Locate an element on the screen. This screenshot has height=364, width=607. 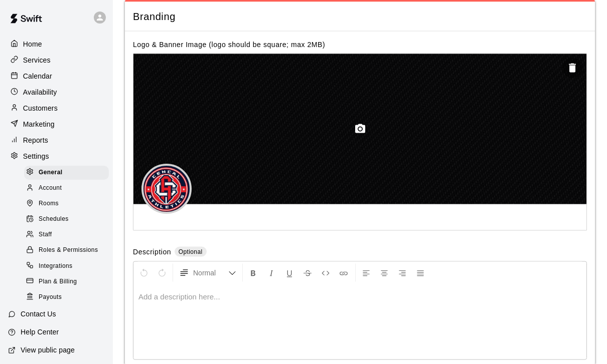
button: Formatting Options is located at coordinates (208, 273).